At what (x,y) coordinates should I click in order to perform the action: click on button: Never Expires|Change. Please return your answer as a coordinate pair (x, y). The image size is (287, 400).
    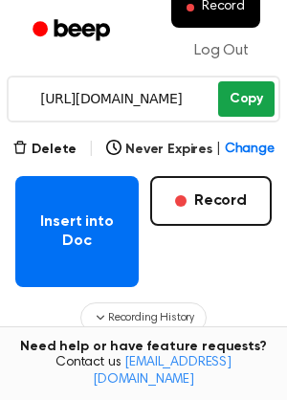
    Looking at the image, I should click on (190, 149).